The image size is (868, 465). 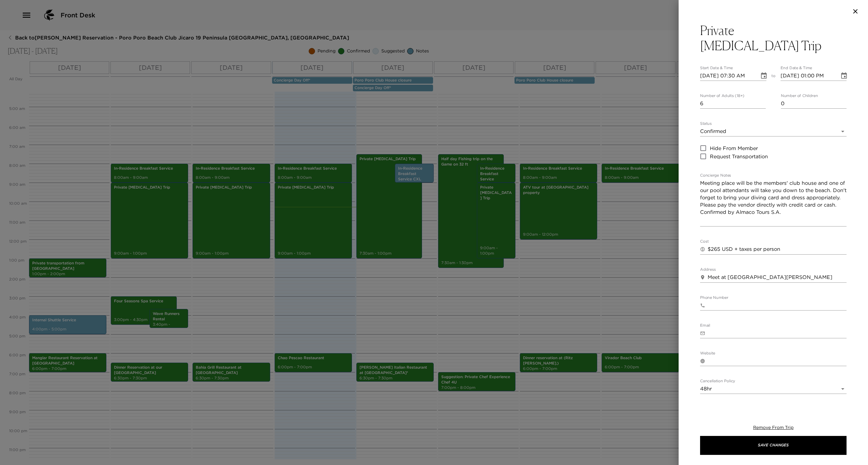 What do you see at coordinates (739, 157) in the screenshot?
I see `span: Request Transportation` at bounding box center [739, 157].